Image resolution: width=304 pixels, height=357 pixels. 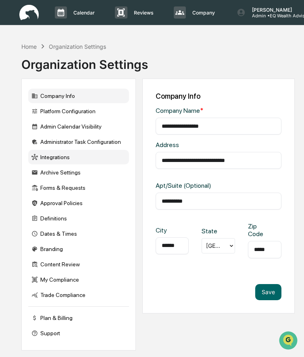 I want to click on div: Forms & Requests, so click(x=79, y=188).